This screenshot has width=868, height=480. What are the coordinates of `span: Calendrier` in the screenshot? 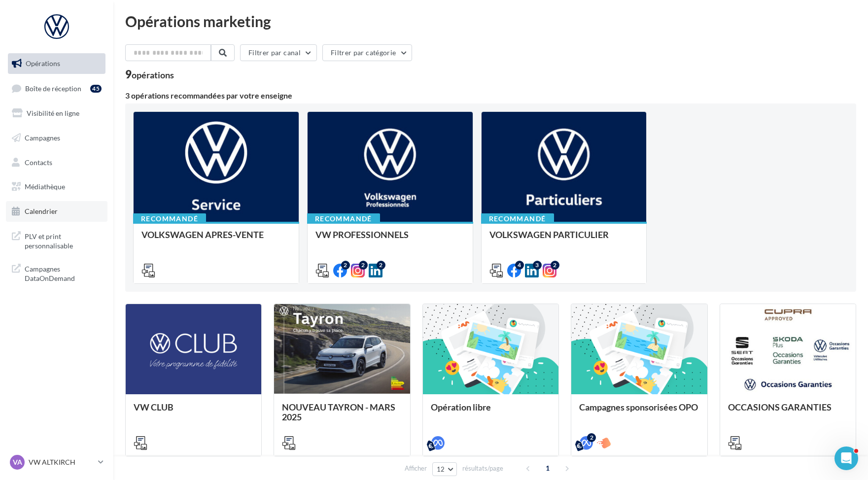 It's located at (41, 211).